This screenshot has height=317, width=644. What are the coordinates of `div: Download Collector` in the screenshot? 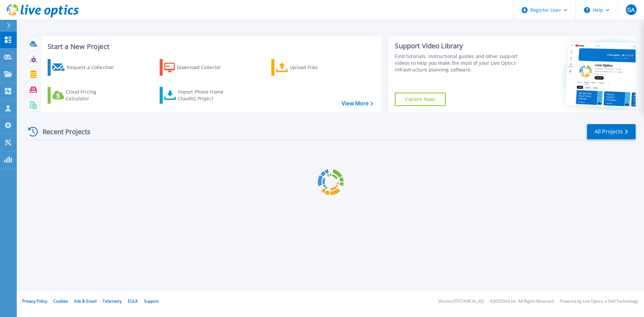 It's located at (203, 68).